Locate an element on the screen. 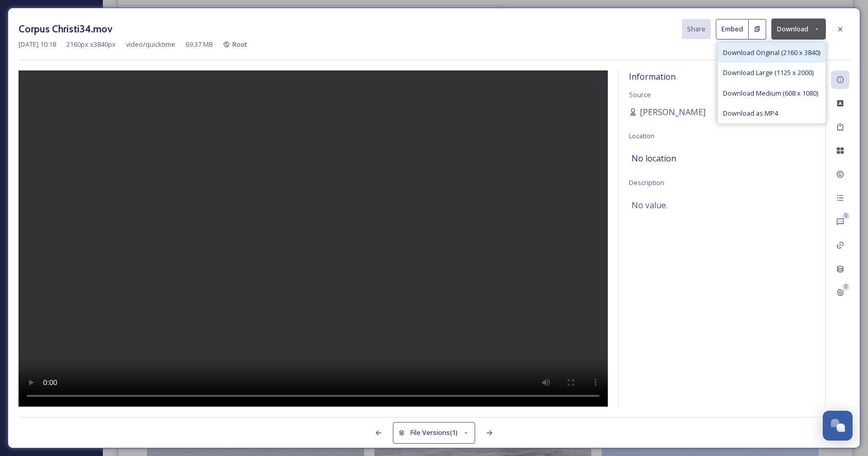  span: No location is located at coordinates (653, 158).